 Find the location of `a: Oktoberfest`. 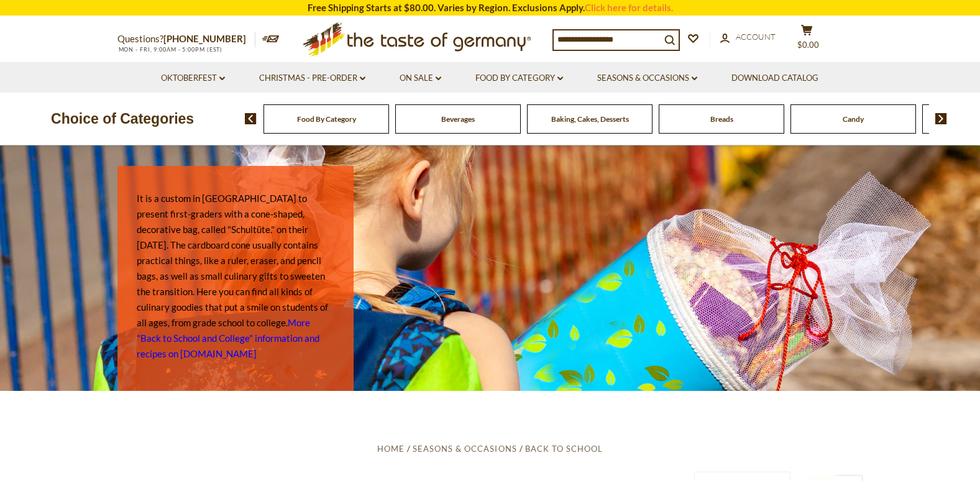

a: Oktoberfest is located at coordinates (193, 78).